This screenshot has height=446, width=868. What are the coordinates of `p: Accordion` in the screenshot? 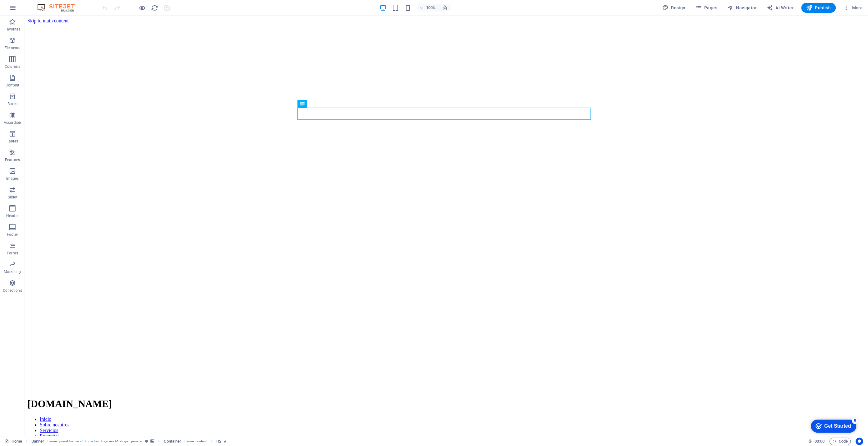 It's located at (12, 123).